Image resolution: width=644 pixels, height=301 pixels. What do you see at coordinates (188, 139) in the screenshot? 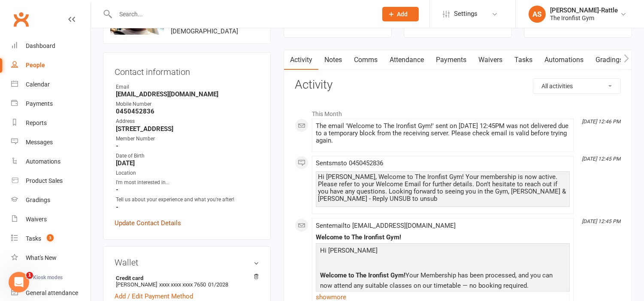
I see `div: Member Number` at bounding box center [188, 139].